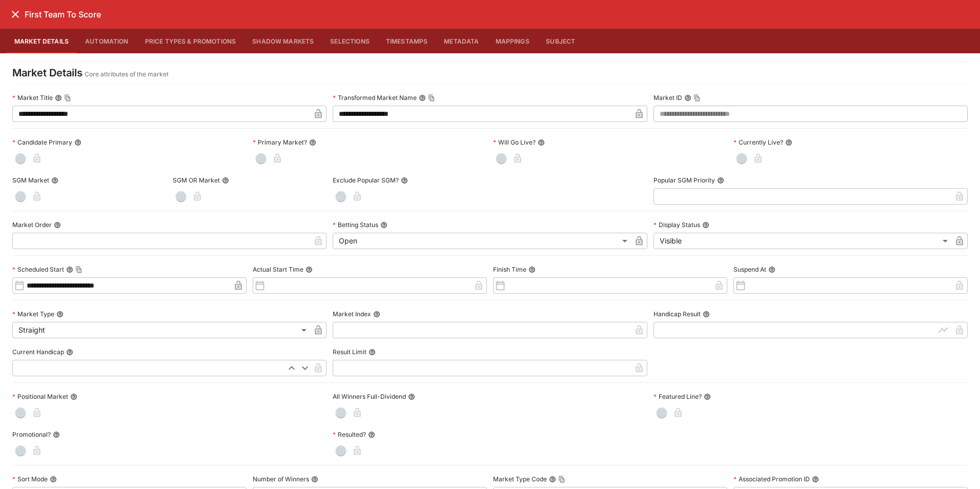 Image resolution: width=980 pixels, height=489 pixels. I want to click on p: Market Index, so click(351, 314).